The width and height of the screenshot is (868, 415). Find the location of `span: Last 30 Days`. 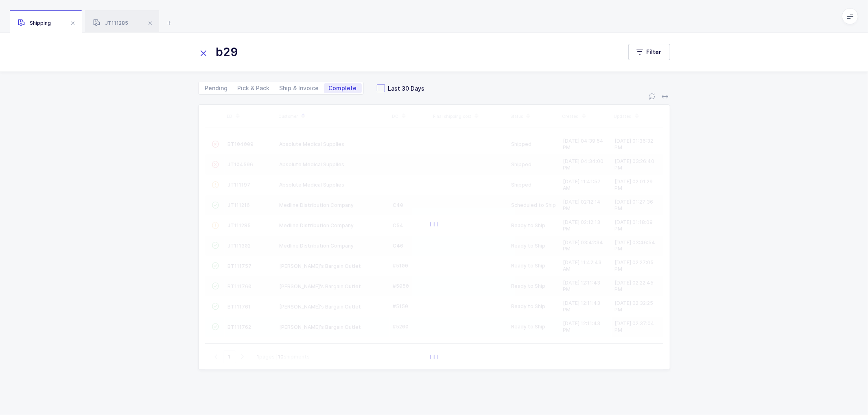

span: Last 30 Days is located at coordinates (405, 88).